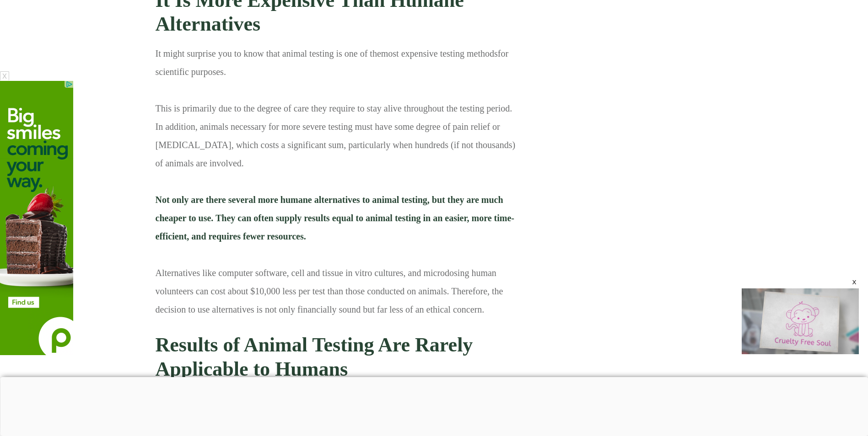 This screenshot has width=868, height=436. What do you see at coordinates (335, 218) in the screenshot?
I see `span: Not only are there several more humane alternatives to animal testing, but they are much cheaper ...` at bounding box center [335, 218].